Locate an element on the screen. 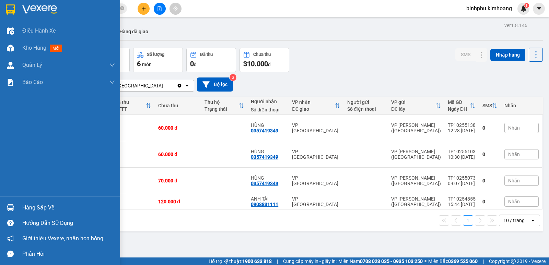  span: copyright is located at coordinates (513, 261).